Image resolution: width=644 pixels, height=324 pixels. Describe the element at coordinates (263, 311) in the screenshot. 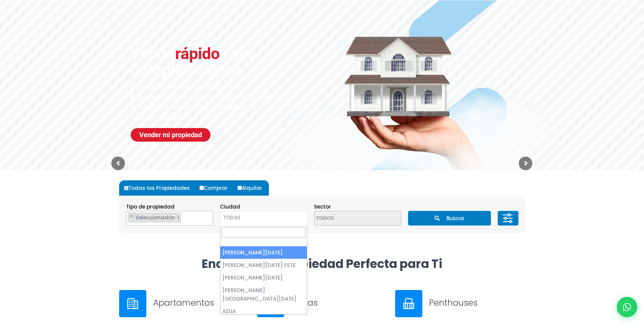

I see `li: AZUA` at that location.